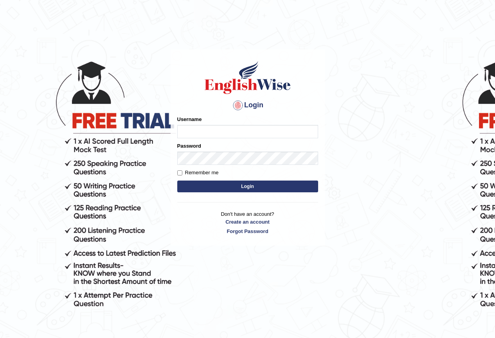  Describe the element at coordinates (248, 78) in the screenshot. I see `img: Logo of English Wise sign in for intelligent practice with AI` at that location.